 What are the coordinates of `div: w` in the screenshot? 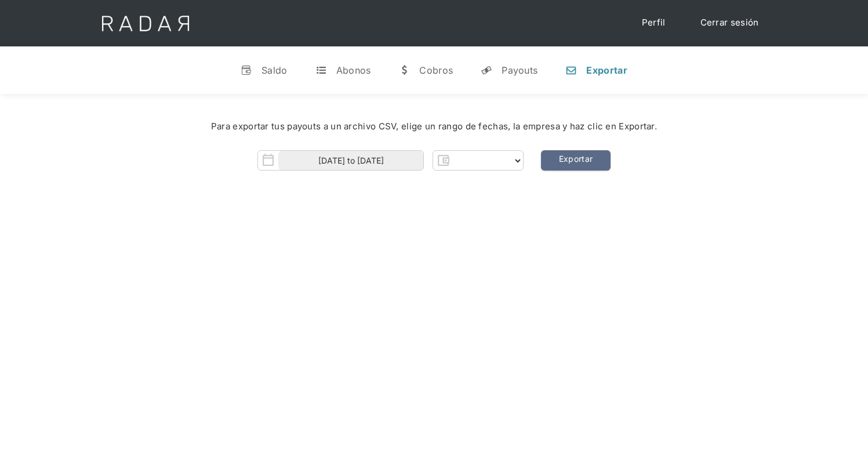 It's located at (404, 70).